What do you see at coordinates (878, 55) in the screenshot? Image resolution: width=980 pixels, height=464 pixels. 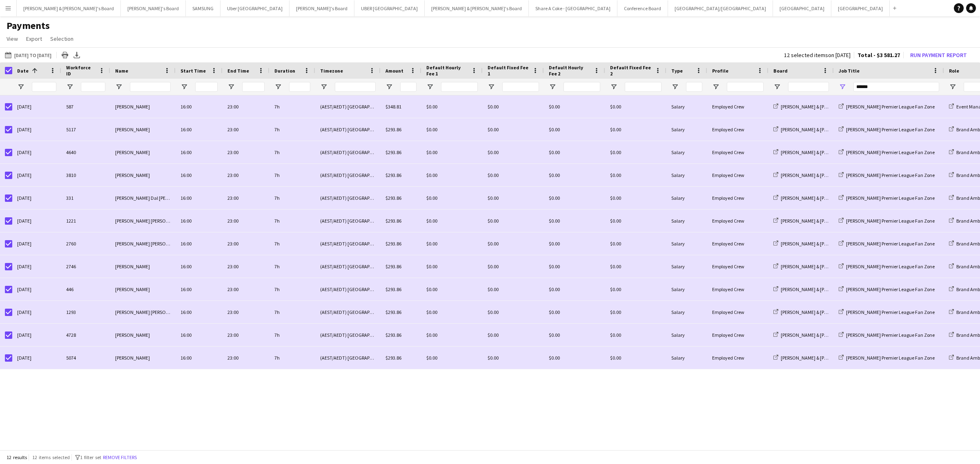 I see `span: Total - $3 581.27` at bounding box center [878, 55].